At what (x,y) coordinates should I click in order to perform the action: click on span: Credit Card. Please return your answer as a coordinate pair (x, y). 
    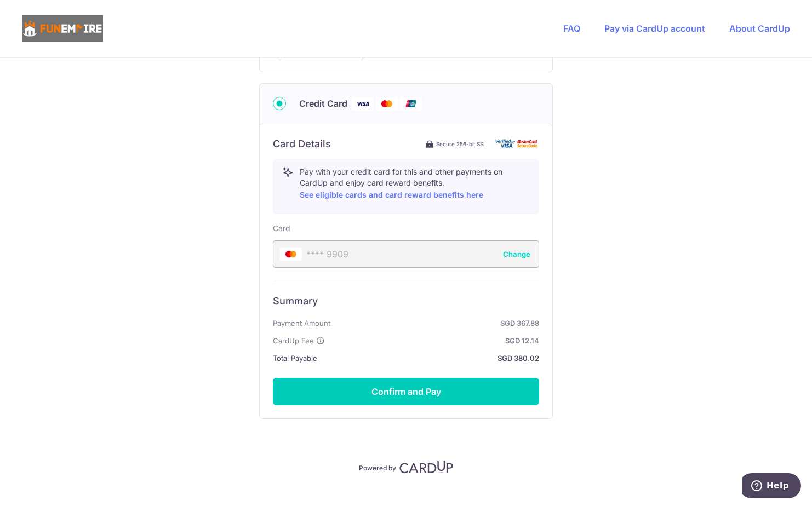
    Looking at the image, I should click on (323, 104).